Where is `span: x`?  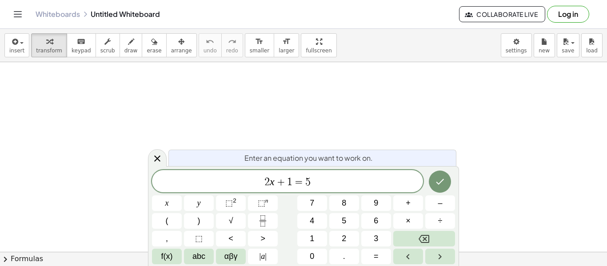
span: x is located at coordinates (167, 203).